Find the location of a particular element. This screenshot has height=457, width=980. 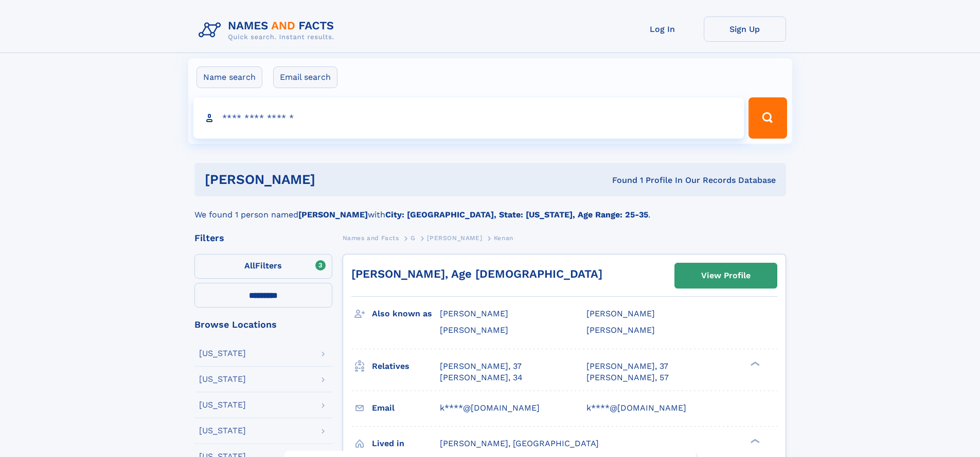

a: Log In is located at coordinates (663, 28).